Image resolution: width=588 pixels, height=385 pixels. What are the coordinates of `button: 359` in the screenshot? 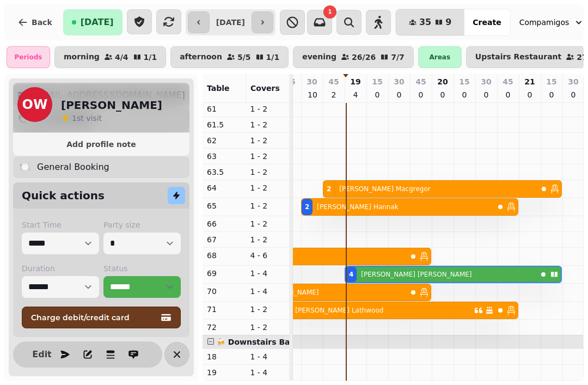 It's located at (430, 22).